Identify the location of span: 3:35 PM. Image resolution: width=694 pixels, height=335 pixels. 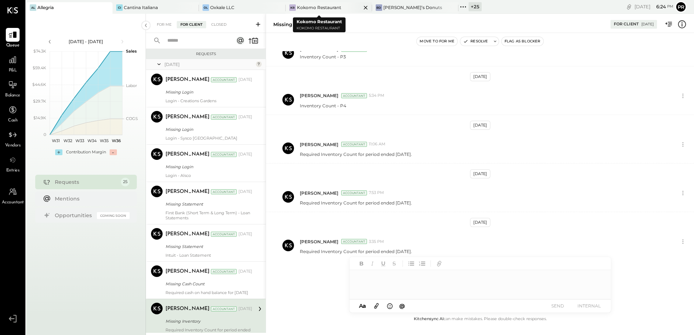
(376, 242).